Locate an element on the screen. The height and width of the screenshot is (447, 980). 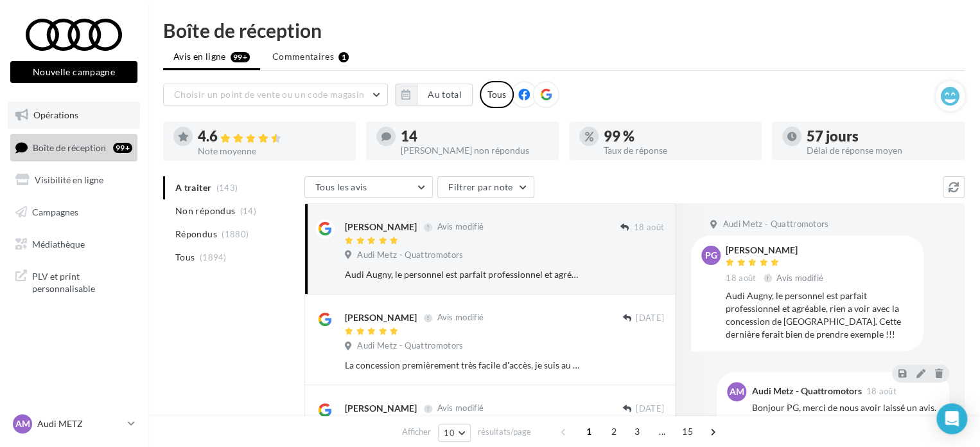
span: Non répondus is located at coordinates (204, 211).